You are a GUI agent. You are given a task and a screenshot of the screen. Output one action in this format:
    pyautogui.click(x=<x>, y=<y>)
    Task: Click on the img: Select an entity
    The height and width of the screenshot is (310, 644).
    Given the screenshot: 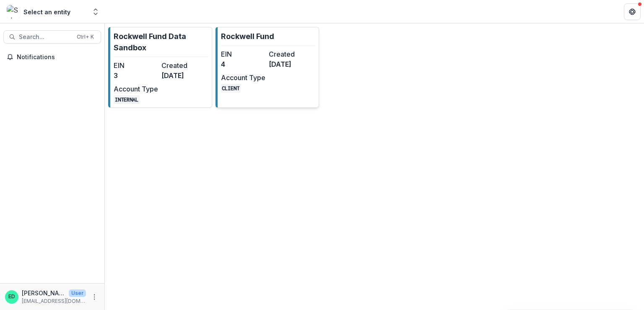 What is the action you would take?
    pyautogui.click(x=14, y=12)
    